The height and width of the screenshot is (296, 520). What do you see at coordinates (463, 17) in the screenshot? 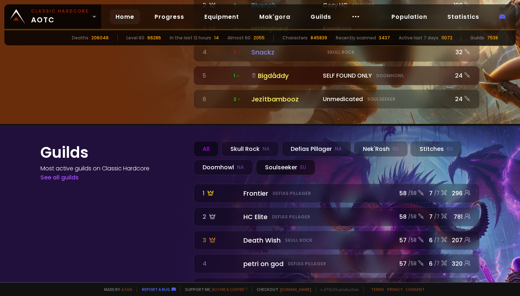
I see `a: Statistics` at bounding box center [463, 17].